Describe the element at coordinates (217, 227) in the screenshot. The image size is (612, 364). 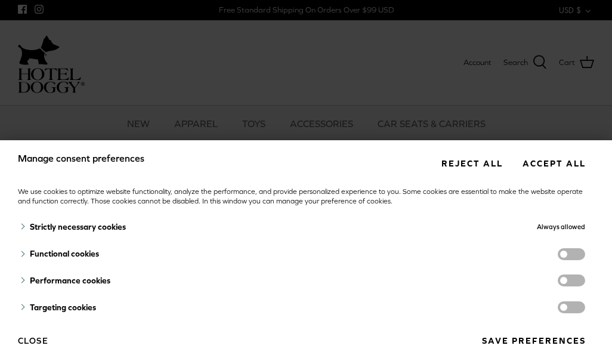
I see `div: Strictly necessary cookies` at that location.